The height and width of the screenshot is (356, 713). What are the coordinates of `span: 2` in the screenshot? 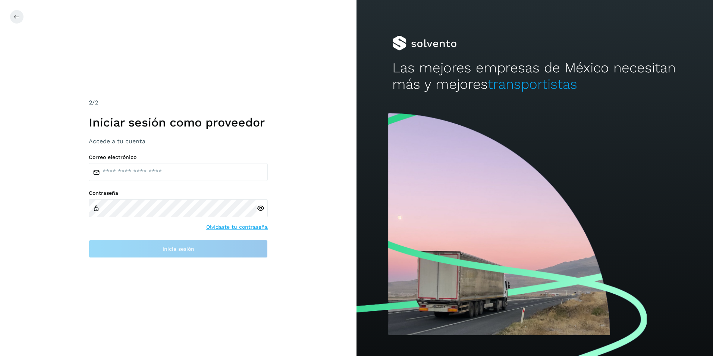 It's located at (90, 102).